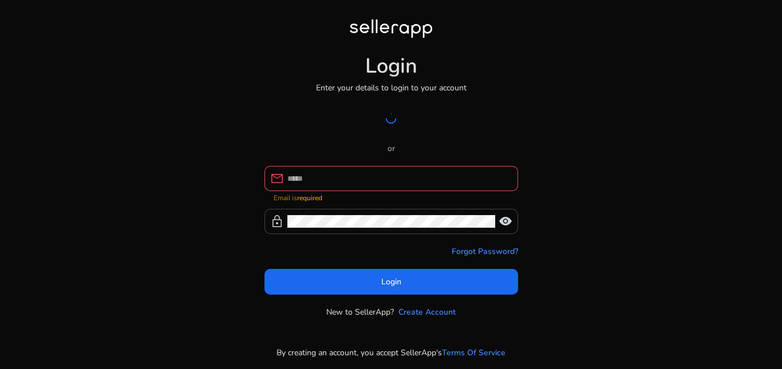 Image resolution: width=782 pixels, height=369 pixels. Describe the element at coordinates (277, 222) in the screenshot. I see `span: lock` at that location.